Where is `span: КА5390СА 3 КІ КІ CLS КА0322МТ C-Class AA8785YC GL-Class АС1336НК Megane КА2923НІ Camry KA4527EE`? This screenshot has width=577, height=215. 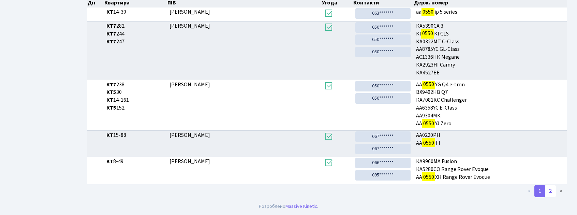 span: КА5390СА 3 КІ КІ CLS КА0322МТ C-Class AA8785YC GL-Class АС1336НК Megane КА2923НІ Camry KA4527EE is located at coordinates (490, 49).